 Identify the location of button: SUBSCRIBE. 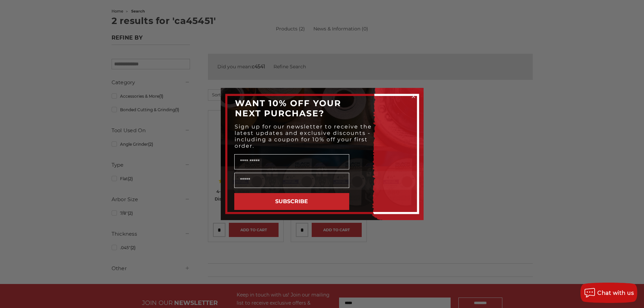
(292, 202).